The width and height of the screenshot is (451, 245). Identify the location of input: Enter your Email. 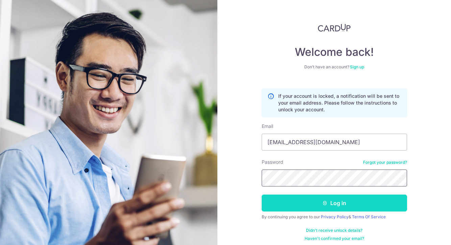
(334, 142).